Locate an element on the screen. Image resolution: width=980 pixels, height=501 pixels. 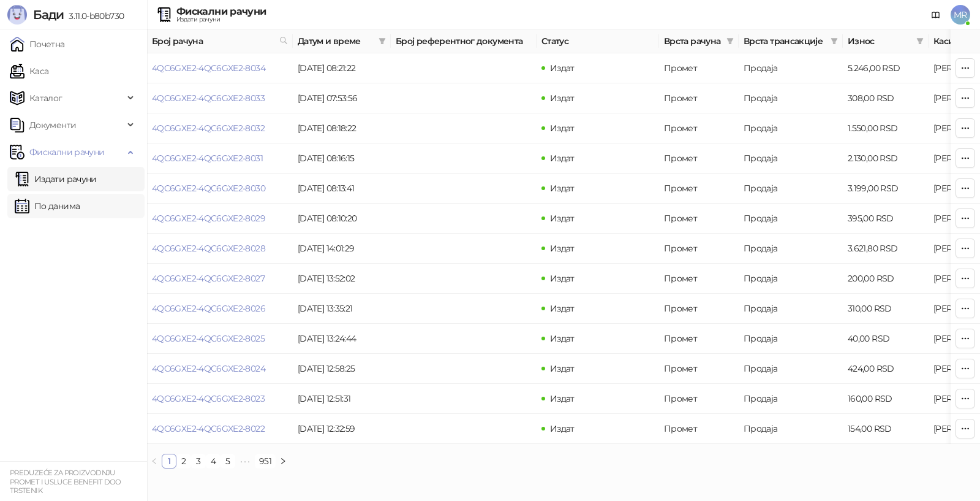
td: 4QC6GXE2-4QC6GXE2-8026 is located at coordinates (220, 308).